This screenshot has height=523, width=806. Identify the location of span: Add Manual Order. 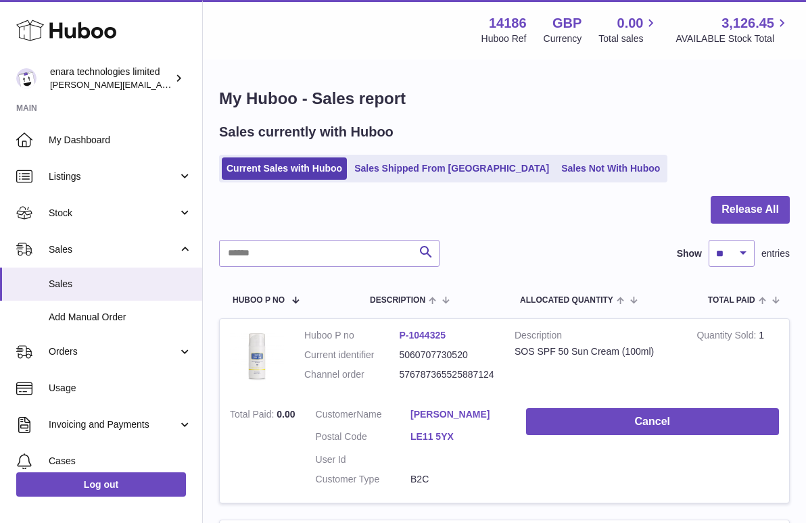
(120, 317).